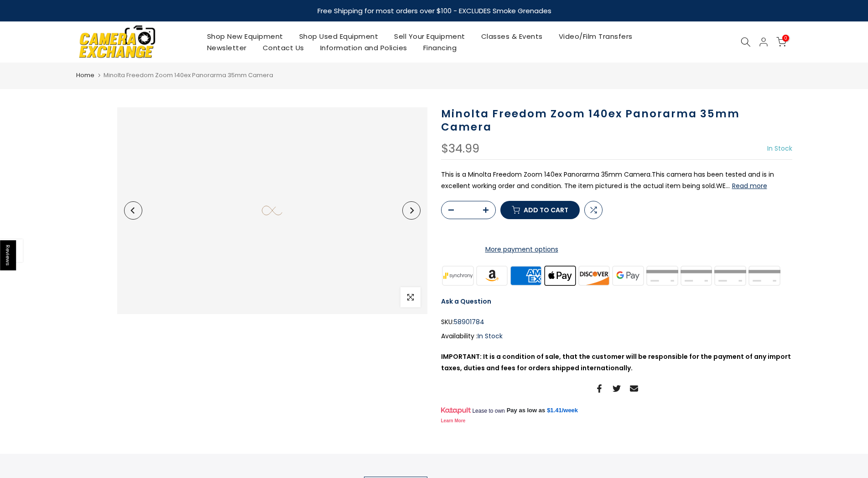  I want to click on img: discover, so click(594, 275).